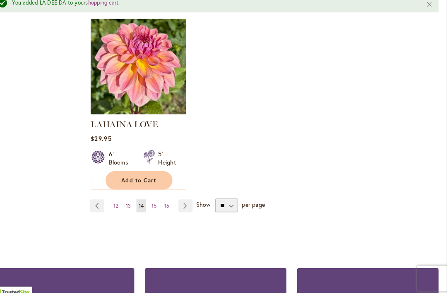 Image resolution: width=447 pixels, height=293 pixels. Describe the element at coordinates (176, 159) in the screenshot. I see `div: 5' Height` at that location.